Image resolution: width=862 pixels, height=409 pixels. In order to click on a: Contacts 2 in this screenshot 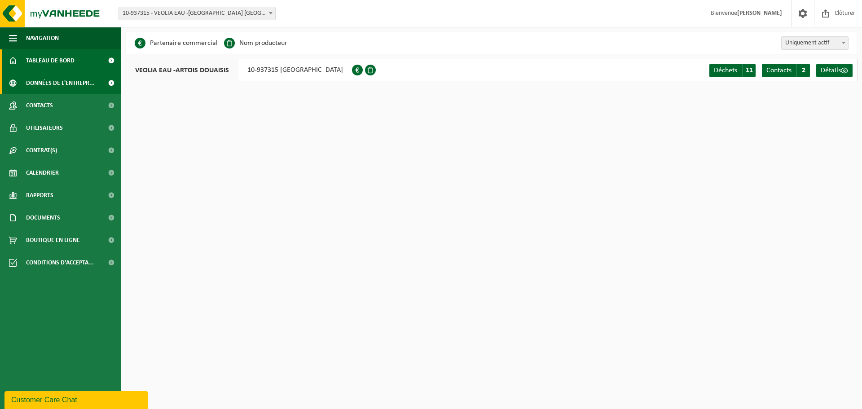, I will do `click(785, 70)`.